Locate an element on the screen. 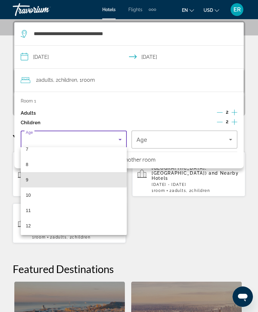 The width and height of the screenshot is (258, 312). span: 10 is located at coordinates (28, 195).